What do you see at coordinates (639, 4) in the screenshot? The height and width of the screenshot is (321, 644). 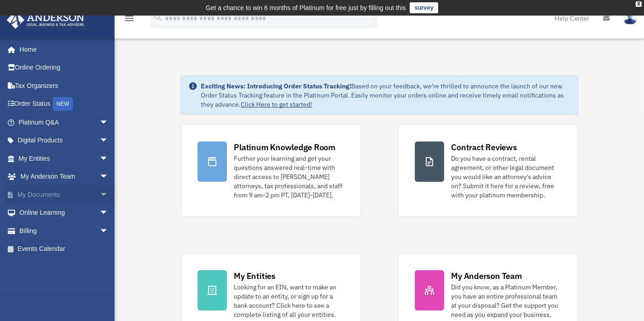 I see `div: close` at bounding box center [639, 4].